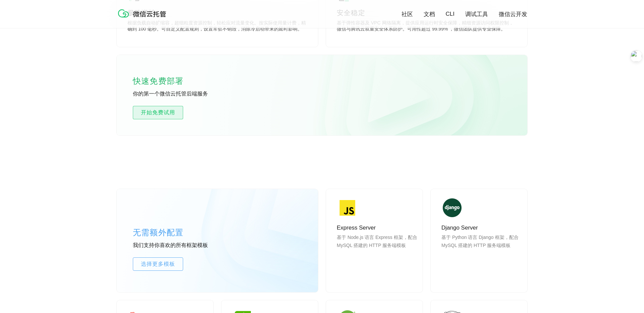 This screenshot has height=313, width=644. What do you see at coordinates (377, 250) in the screenshot?
I see `p: 基于 Node.js 语言 Express 框架，配合 MySQL 搭建的 HTTP 服务端模板` at bounding box center [377, 250].